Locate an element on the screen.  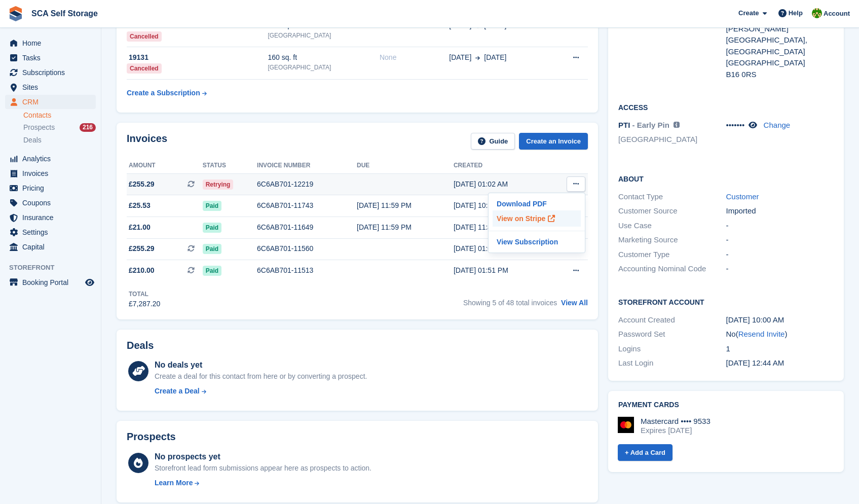
a: Deals is located at coordinates (59, 140).